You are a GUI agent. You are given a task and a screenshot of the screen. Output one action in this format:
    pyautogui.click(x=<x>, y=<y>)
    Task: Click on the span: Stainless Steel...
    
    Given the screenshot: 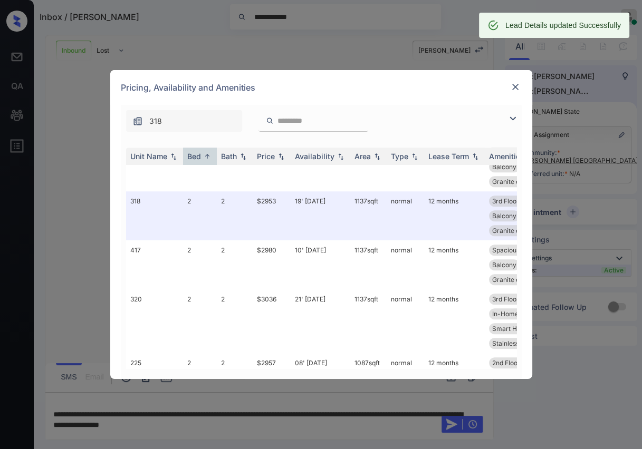 What is the action you would take?
    pyautogui.click(x=516, y=343)
    